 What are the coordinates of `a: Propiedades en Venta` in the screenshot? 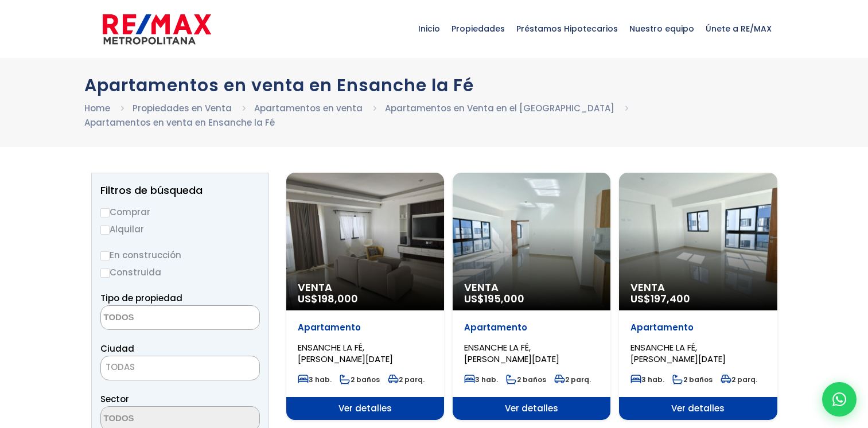 It's located at (182, 108).